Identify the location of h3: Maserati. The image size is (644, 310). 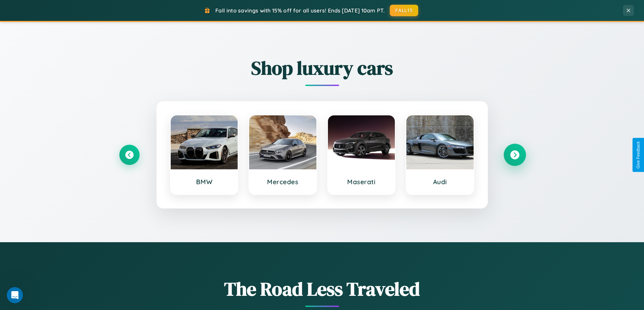
(361, 182).